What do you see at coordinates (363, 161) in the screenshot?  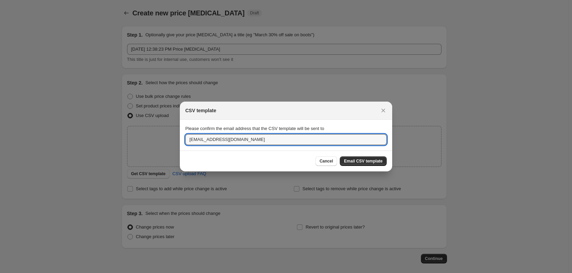 I see `span: Email CSV template` at bounding box center [363, 161].